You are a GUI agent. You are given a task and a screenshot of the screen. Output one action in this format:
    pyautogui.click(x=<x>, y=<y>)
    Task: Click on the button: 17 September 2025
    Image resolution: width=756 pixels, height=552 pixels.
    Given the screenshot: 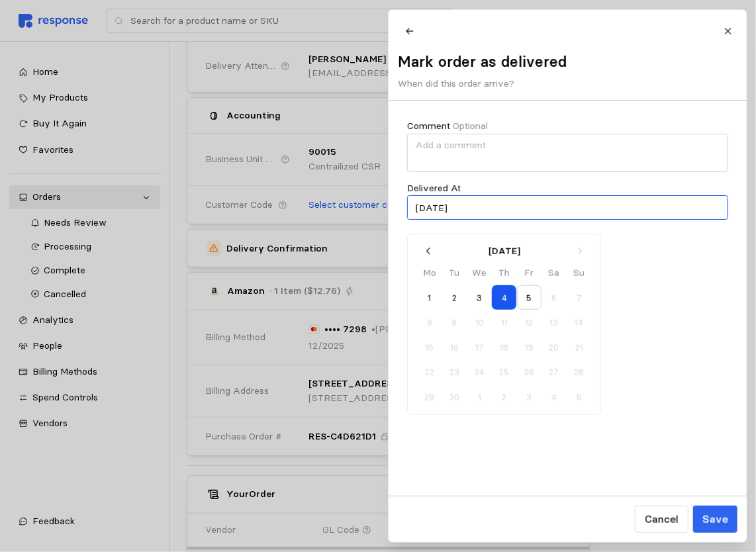 What is the action you would take?
    pyautogui.click(x=478, y=348)
    